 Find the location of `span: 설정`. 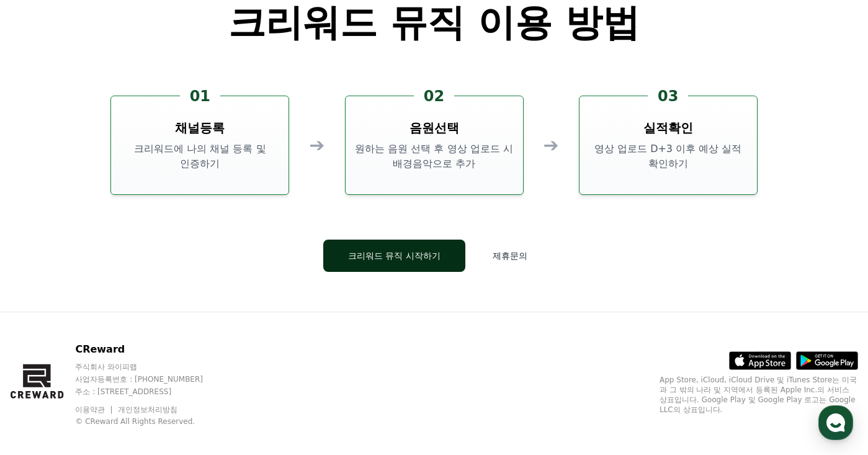

span: 설정 is located at coordinates (199, 376).